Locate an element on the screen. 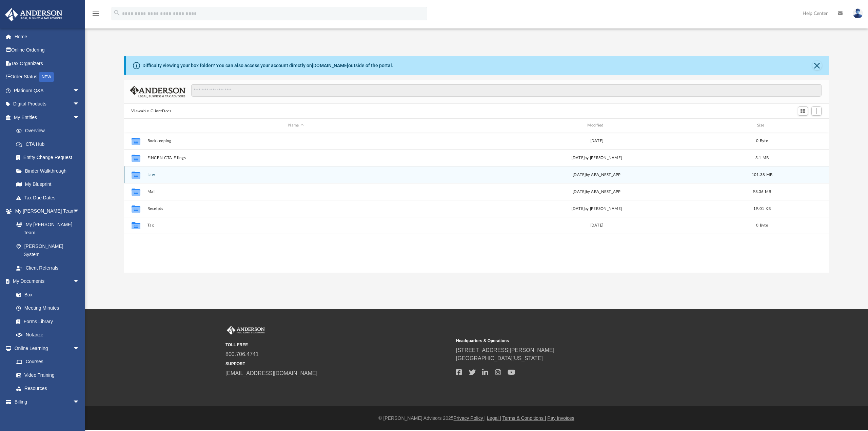 This screenshot has height=431, width=868. a: Platinum Q&Aarrow_drop_down is located at coordinates (47, 90).